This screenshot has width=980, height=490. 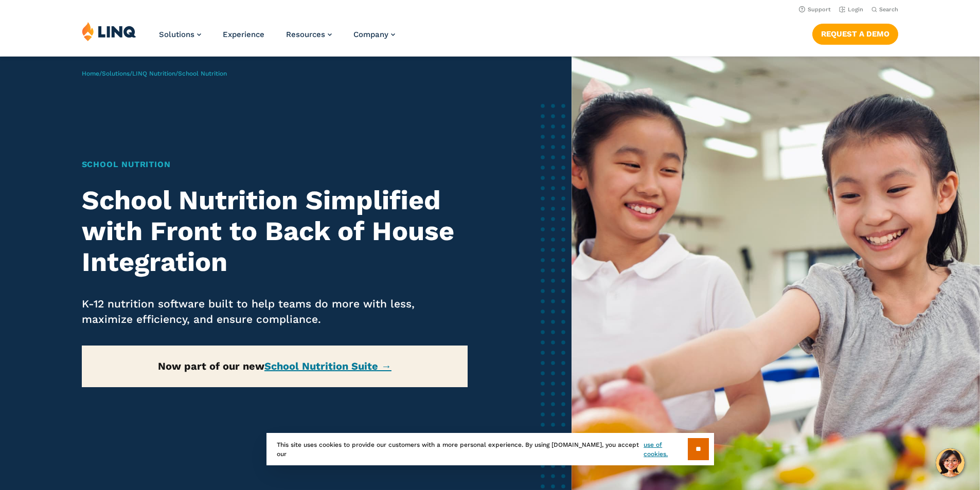 What do you see at coordinates (153, 73) in the screenshot?
I see `a: LINQ Nutrition` at bounding box center [153, 73].